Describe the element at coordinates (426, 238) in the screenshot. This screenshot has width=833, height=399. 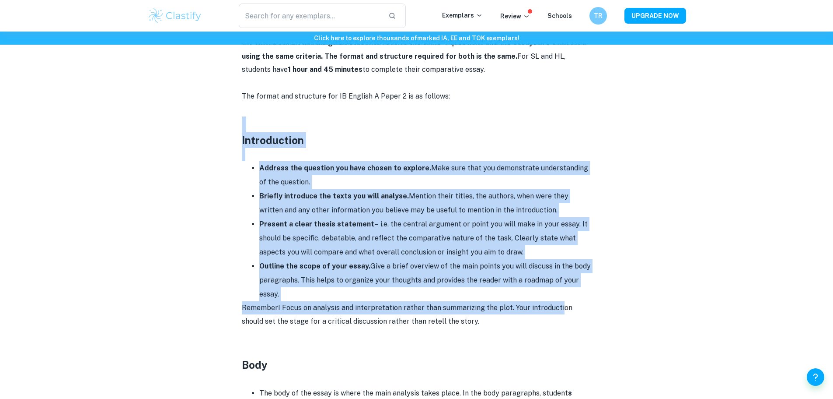
I see `li: – i.e. the central argument or point you will make in your essay. It should be specific, debatabl...` at that location.